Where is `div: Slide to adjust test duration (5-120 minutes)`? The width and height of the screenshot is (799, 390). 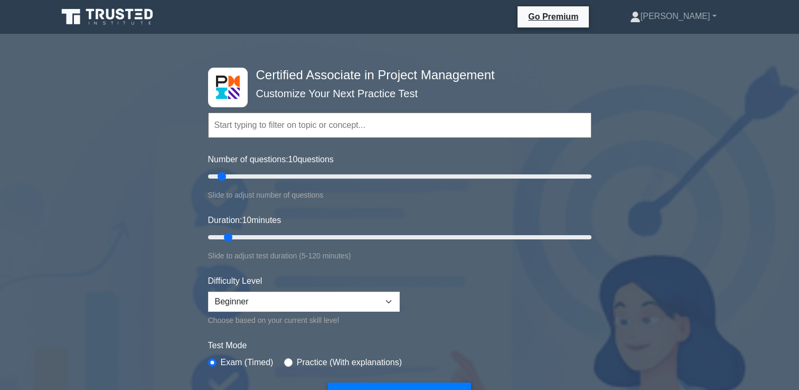
div: Slide to adjust test duration (5-120 minutes) is located at coordinates (400, 256).